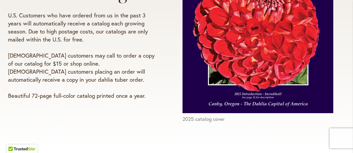  I want to click on p: U.S. Customers who have ordered from us in the past 3 years will automatically receive a catalog ..., so click(83, 27).